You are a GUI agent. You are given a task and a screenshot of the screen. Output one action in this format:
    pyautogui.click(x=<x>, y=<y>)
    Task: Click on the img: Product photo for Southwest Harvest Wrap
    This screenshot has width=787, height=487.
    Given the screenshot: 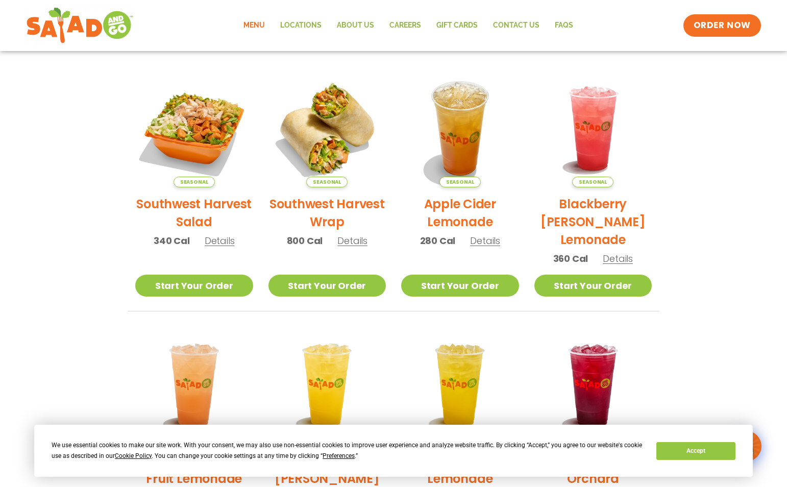 What is the action you would take?
    pyautogui.click(x=327, y=128)
    